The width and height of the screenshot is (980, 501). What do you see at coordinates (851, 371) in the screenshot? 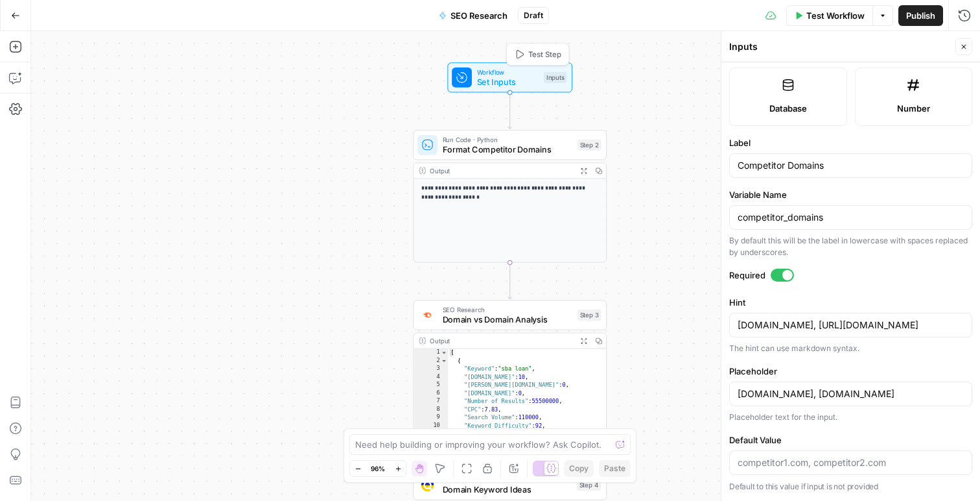
I see `label: Placeholder` at bounding box center [851, 371].